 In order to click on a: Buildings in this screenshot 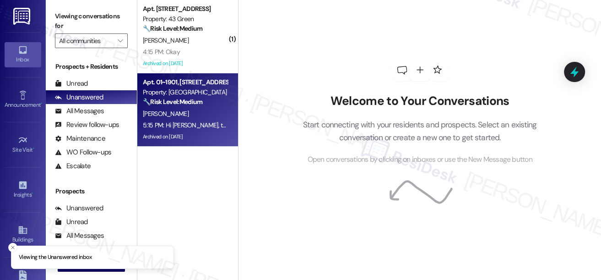, I will do `click(23, 234)`.